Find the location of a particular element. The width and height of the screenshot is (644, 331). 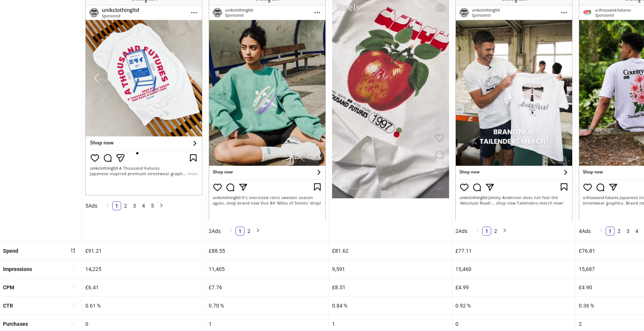

b: Impressions is located at coordinates (18, 269).